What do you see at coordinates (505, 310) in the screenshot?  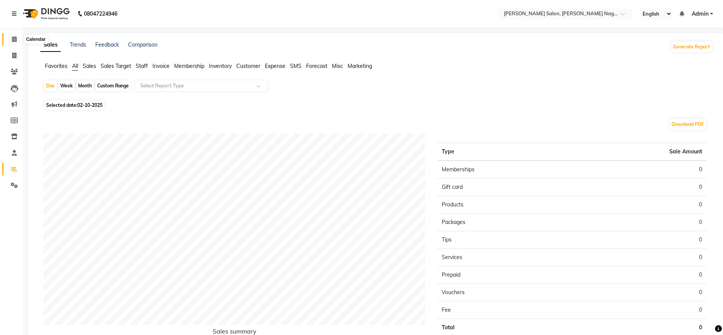 I see `td: Fee` at bounding box center [505, 310].